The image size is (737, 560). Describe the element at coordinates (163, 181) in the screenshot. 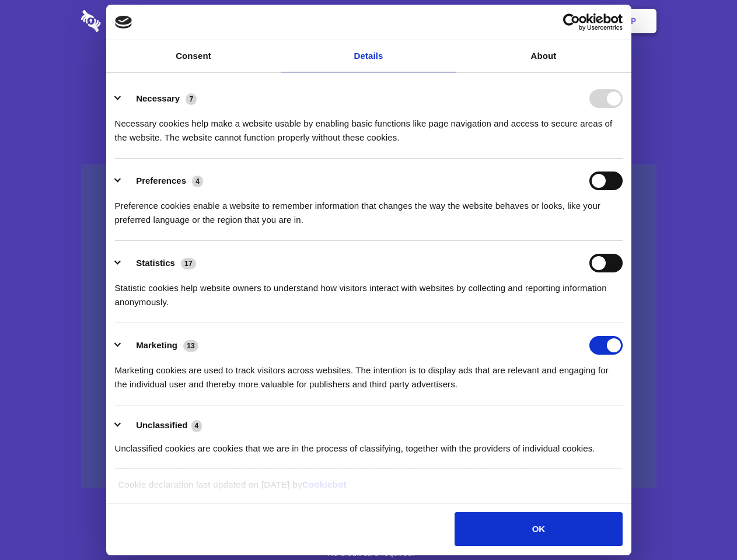

I see `button: Preferences (4)` at that location.